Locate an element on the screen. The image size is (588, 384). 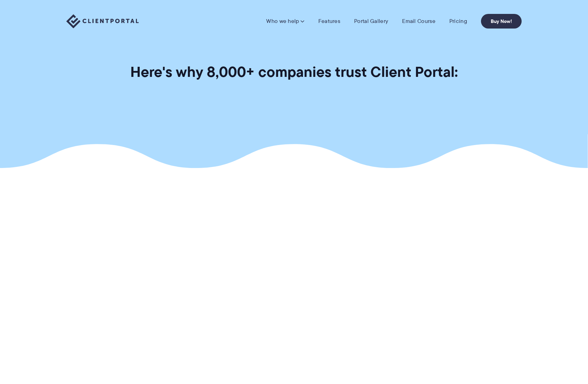
a: Features is located at coordinates (329, 21).